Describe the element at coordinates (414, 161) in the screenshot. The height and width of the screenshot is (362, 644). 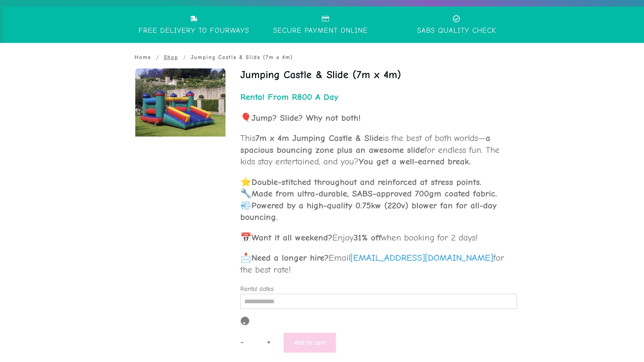
I see `strong: You get a well-earned break.` at that location.